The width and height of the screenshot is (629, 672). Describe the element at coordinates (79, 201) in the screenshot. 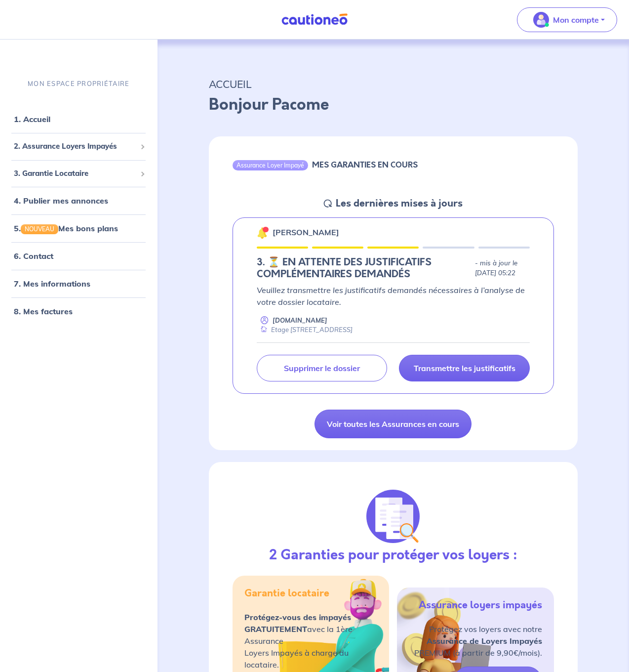

I see `div: 4. Publier mes annonces` at that location.